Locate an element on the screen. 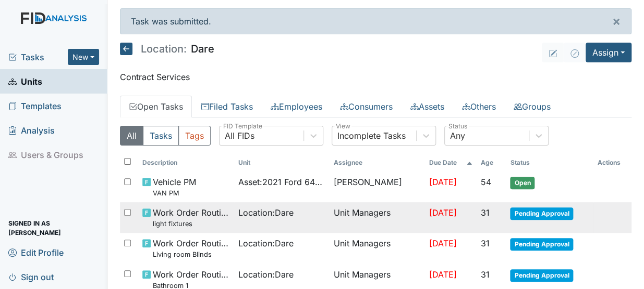 The height and width of the screenshot is (289, 644). a: Others is located at coordinates (478, 106).